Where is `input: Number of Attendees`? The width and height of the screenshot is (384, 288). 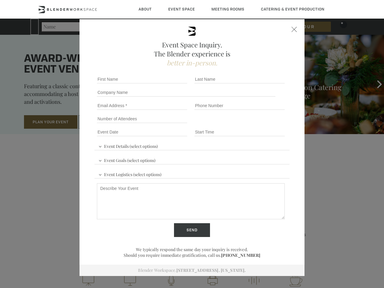
input: Number of Attendees is located at coordinates (142, 119).